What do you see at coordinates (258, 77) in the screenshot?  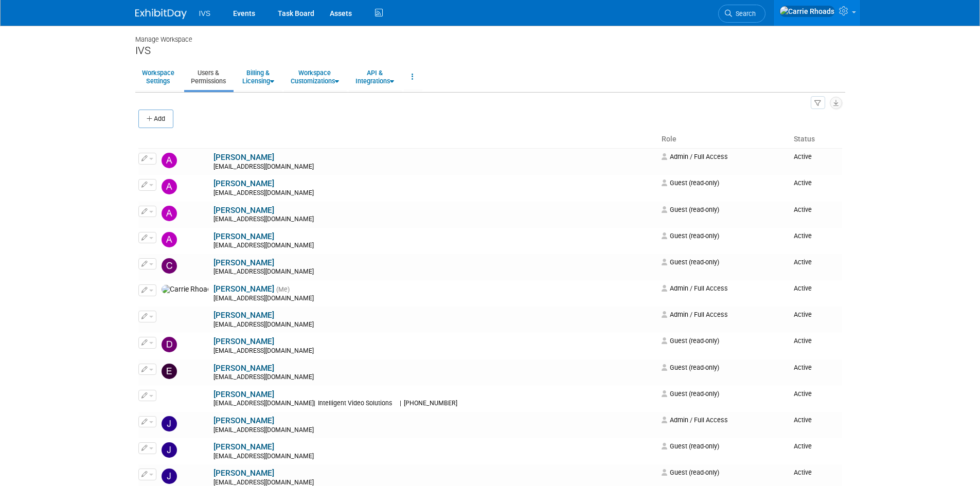 I see `a: Billing &Licensing` at bounding box center [258, 77].